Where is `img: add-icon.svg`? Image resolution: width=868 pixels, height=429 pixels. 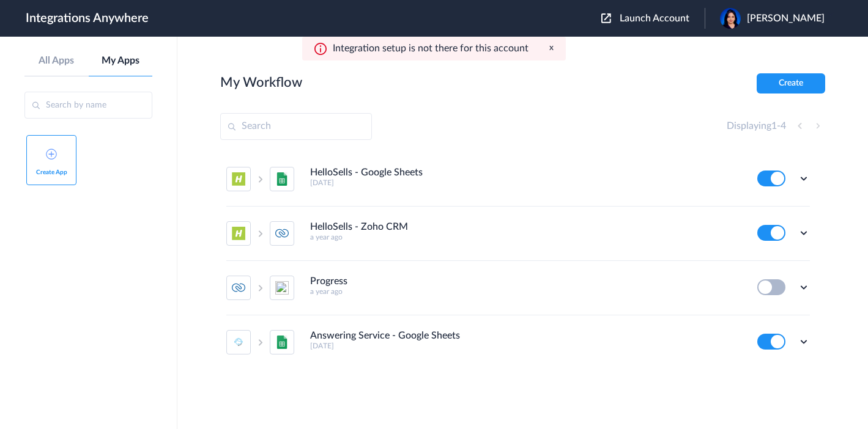
img: add-icon.svg is located at coordinates (51, 154).